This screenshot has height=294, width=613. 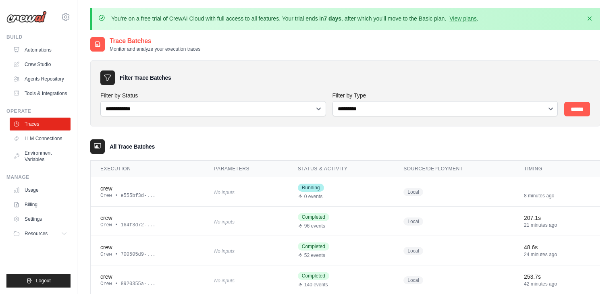 What do you see at coordinates (132, 147) in the screenshot?
I see `h3: All Trace Batches` at bounding box center [132, 147].